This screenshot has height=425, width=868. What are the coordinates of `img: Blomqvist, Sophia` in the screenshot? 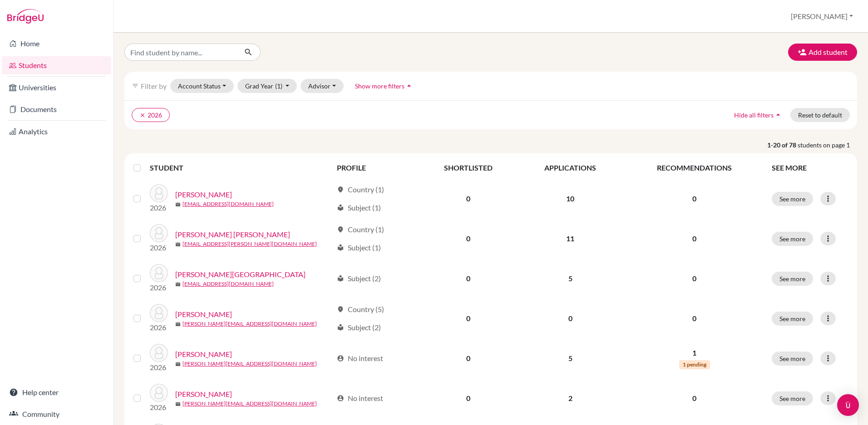 It's located at (159, 313).